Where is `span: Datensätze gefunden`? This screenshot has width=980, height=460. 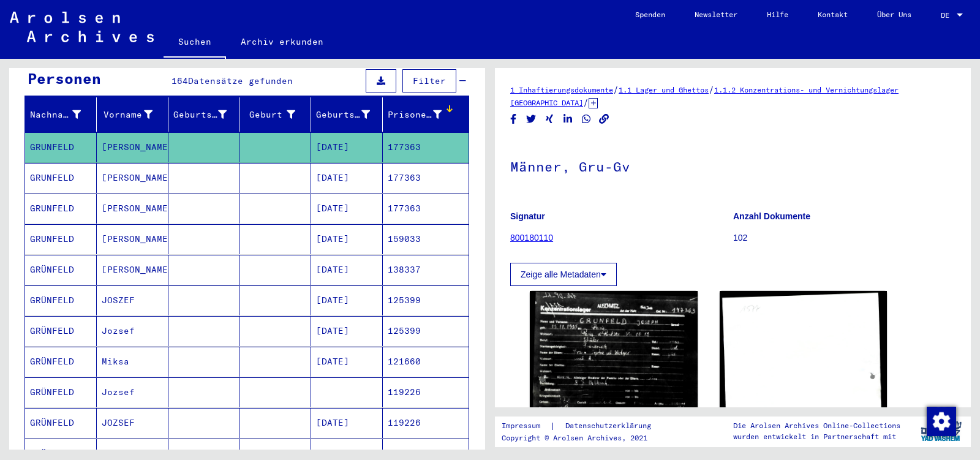
span: Datensätze gefunden is located at coordinates (240, 81).